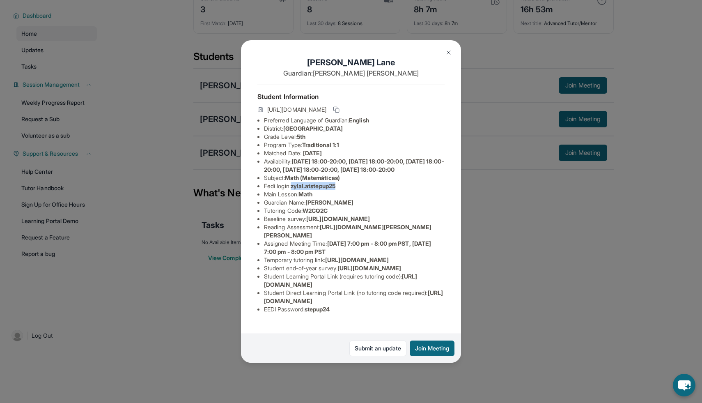 The height and width of the screenshot is (403, 702). What do you see at coordinates (301, 136) in the screenshot?
I see `span: 5th` at bounding box center [301, 136].